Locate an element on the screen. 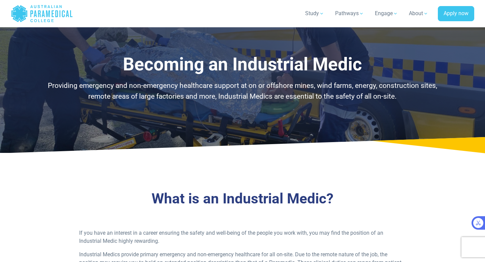  p: Providing emergency and non-emergency healthcare support at on or offshore mines, wind farms, ene... is located at coordinates (243, 91).